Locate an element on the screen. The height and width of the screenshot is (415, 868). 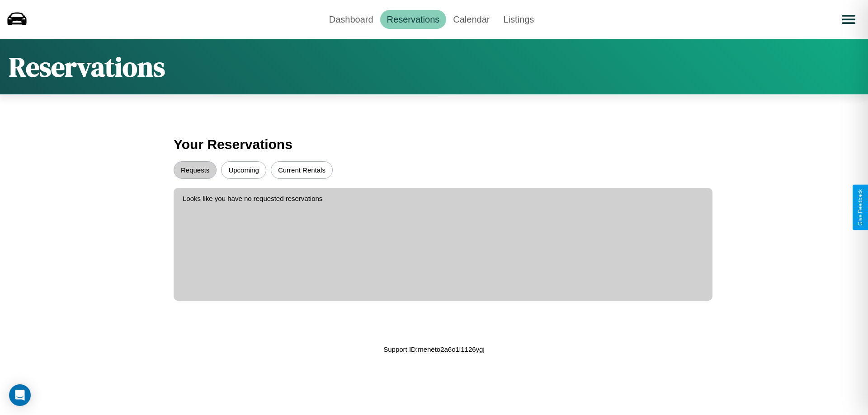
button: Requests is located at coordinates (195, 170).